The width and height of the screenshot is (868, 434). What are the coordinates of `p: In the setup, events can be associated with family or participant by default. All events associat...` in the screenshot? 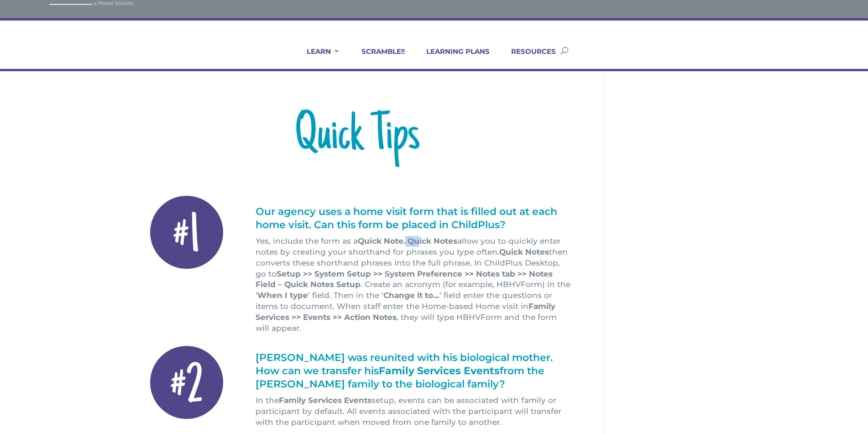 It's located at (414, 411).